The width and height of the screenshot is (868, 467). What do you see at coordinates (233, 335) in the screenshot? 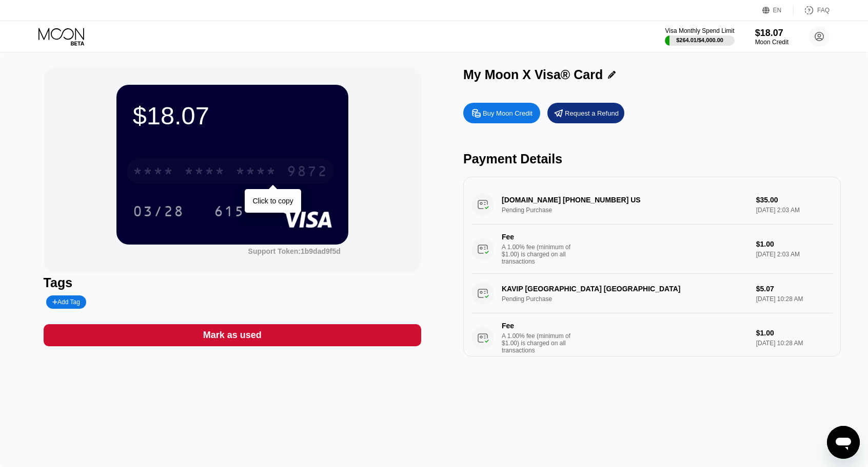
I see `div: Mark as used` at bounding box center [233, 335].